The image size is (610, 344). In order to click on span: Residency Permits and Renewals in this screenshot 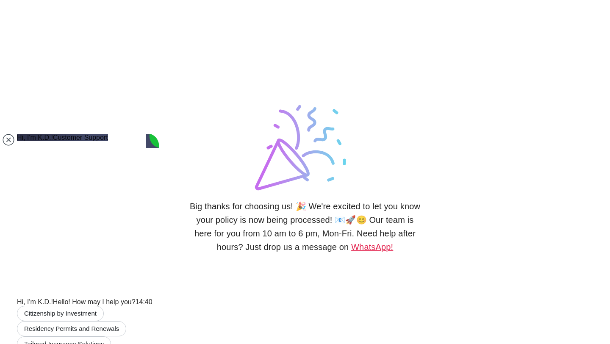, I will do `click(72, 329)`.